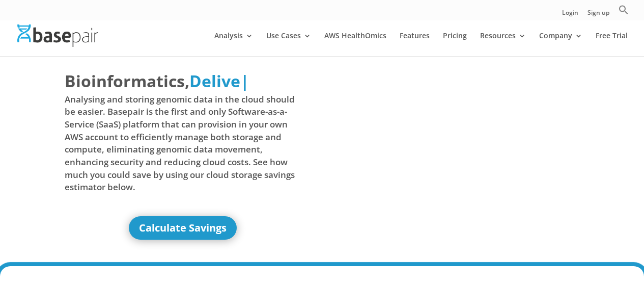 The height and width of the screenshot is (281, 644). Describe the element at coordinates (234, 44) in the screenshot. I see `a: Analysis` at that location.